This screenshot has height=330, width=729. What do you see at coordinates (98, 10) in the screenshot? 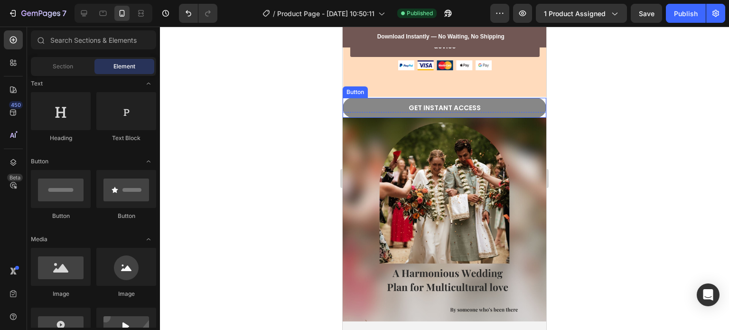
I see `h2: Download Instantly — No Waiting, No Shipping` at bounding box center [98, 10].